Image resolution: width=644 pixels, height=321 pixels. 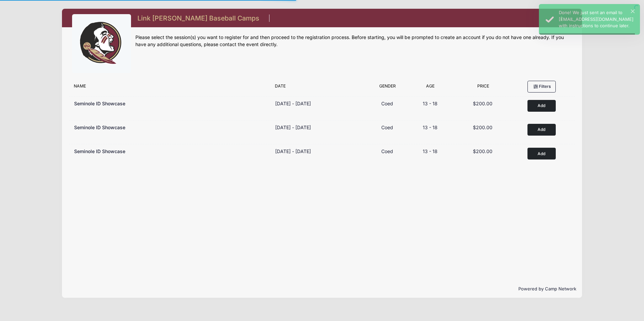 I want to click on p: Powered by Camp Network, so click(x=322, y=290).